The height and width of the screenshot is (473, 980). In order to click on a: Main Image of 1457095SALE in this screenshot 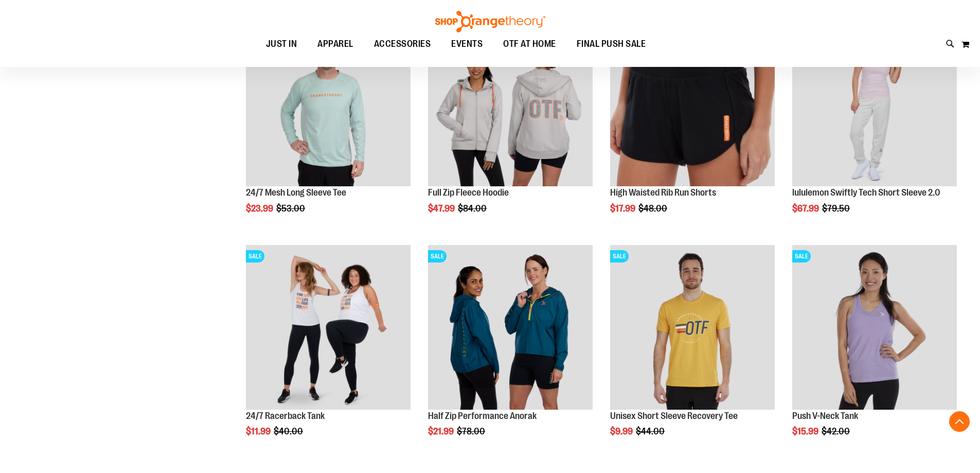, I will do `click(328, 104)`.